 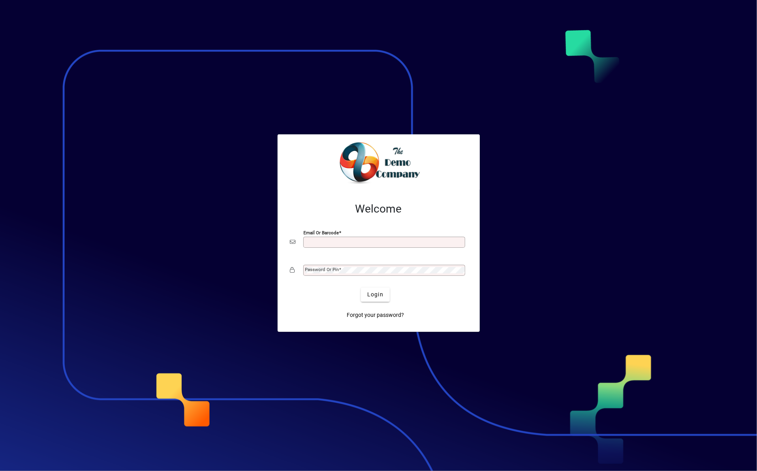 I want to click on span: Login, so click(x=375, y=294).